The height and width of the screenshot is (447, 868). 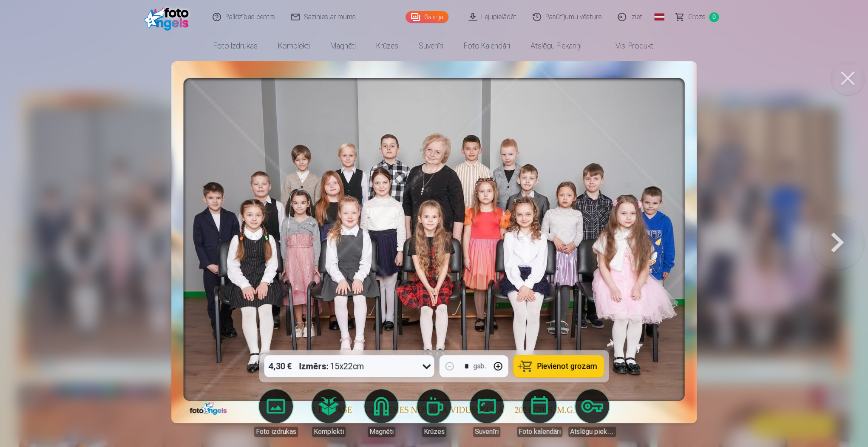 I want to click on div: gab., so click(x=480, y=366).